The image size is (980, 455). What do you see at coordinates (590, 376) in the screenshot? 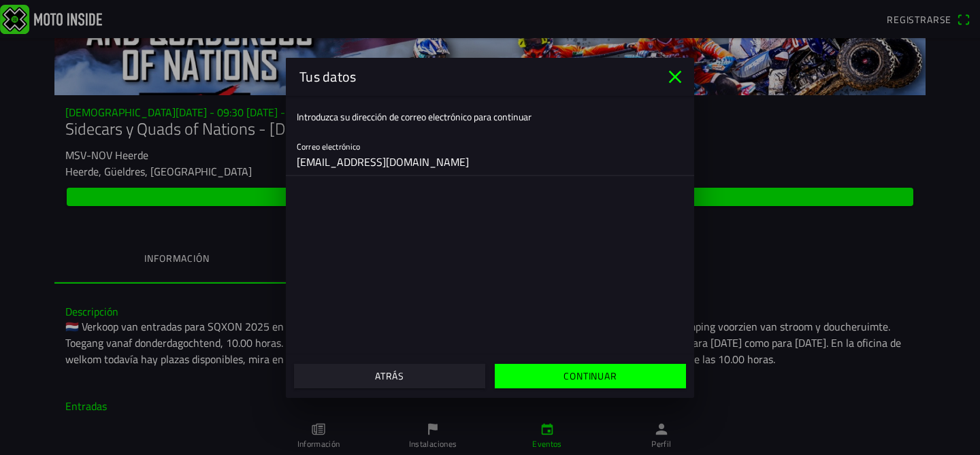
I see `font: Continuar` at bounding box center [590, 376].